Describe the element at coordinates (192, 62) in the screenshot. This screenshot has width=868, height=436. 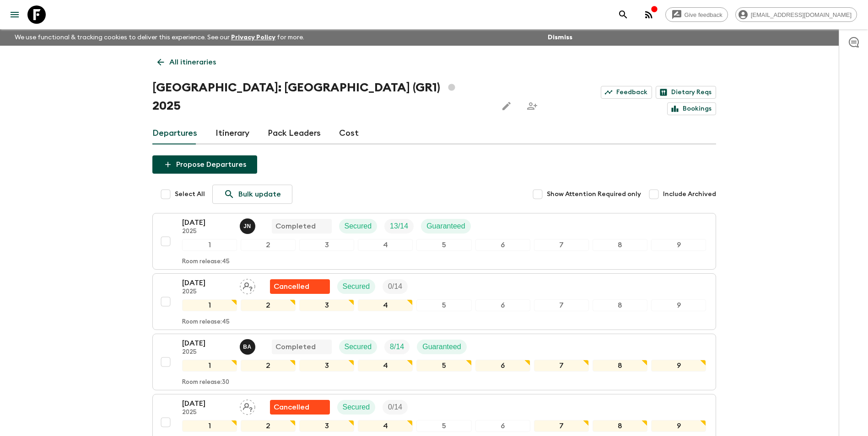
I see `p: All itineraries` at that location.